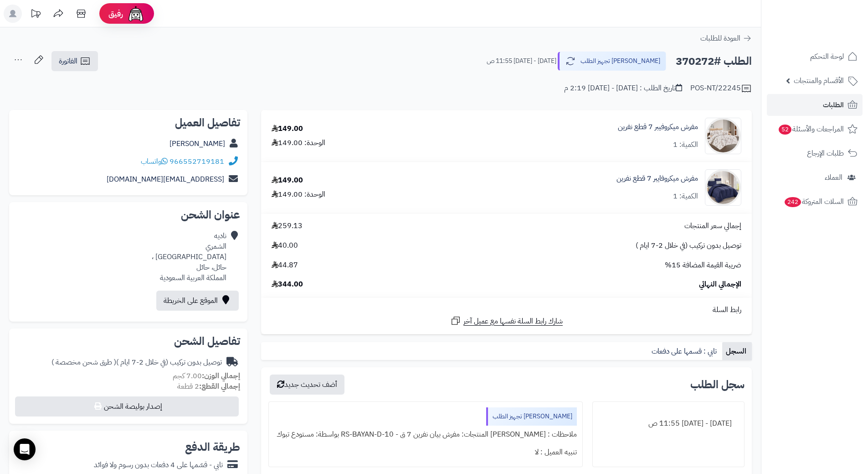 Image resolution: width=868 pixels, height=474 pixels. What do you see at coordinates (506, 320) in the screenshot?
I see `a: شارك رابط السلة نفسها مع عميل آخر` at bounding box center [506, 320].